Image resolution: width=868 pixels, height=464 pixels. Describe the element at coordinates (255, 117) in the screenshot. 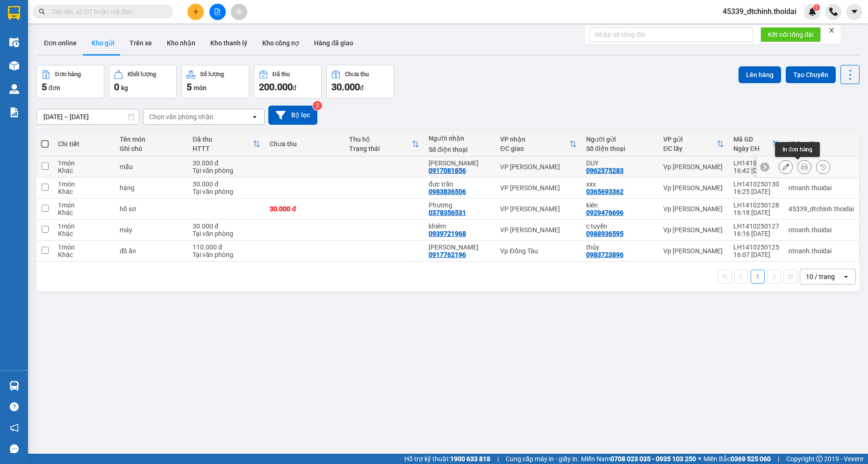

I see `svg: open` at that location.